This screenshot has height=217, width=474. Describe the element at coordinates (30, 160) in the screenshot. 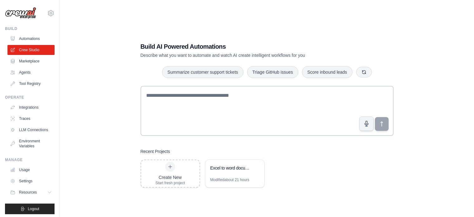

I see `div: Manage` at that location.